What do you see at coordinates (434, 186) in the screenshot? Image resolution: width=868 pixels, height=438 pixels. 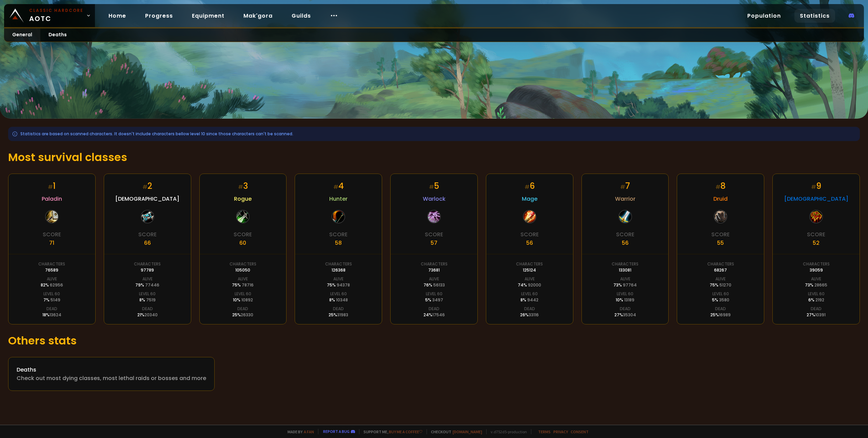 I see `div: 5` at bounding box center [434, 186].